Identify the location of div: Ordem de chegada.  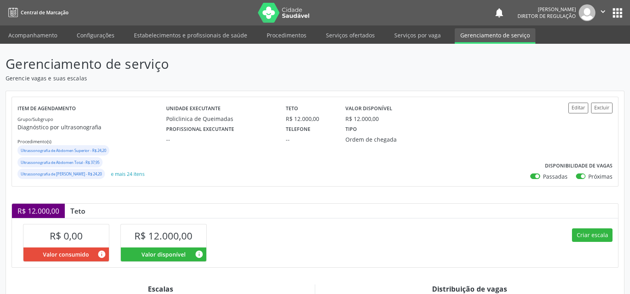
(384, 139).